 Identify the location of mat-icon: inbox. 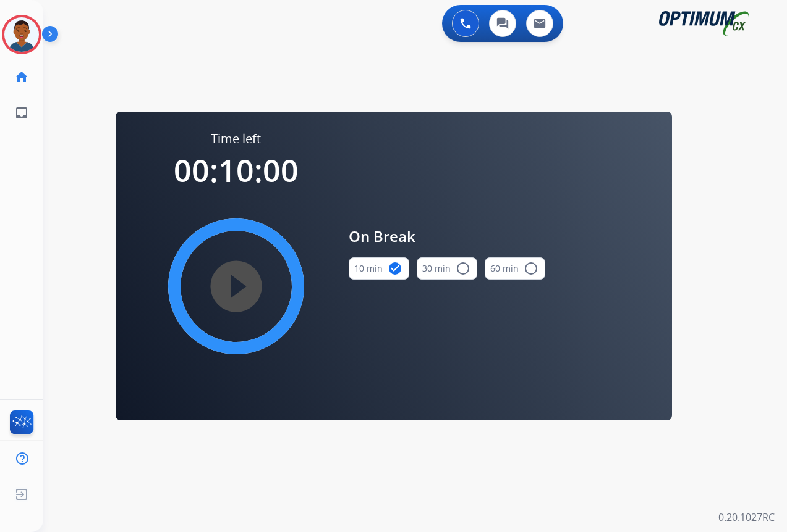
(22, 113).